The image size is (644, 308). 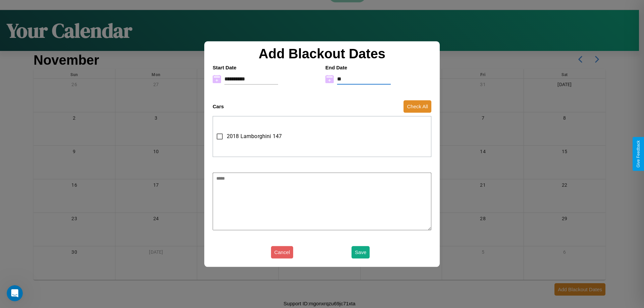 I want to click on div: Give Feedback, so click(x=638, y=154).